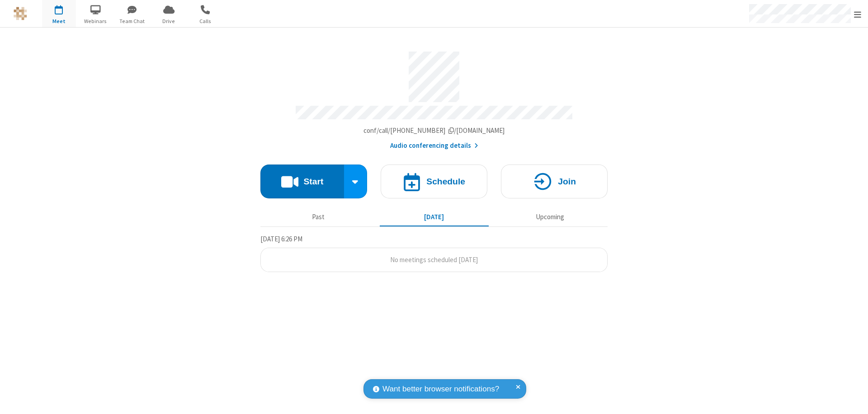  Describe the element at coordinates (434, 146) in the screenshot. I see `button: Audio conferencing details` at that location.